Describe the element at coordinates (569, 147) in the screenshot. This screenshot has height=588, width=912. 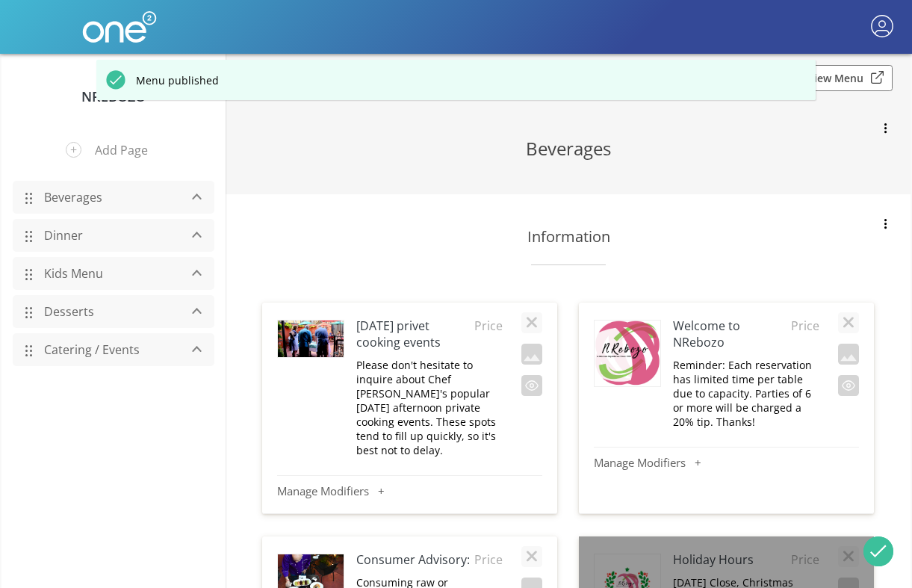
I see `h2: Beverages` at that location.